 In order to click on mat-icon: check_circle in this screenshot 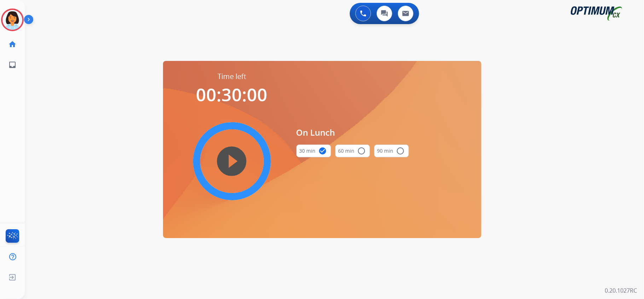, I will do `click(323, 151)`.